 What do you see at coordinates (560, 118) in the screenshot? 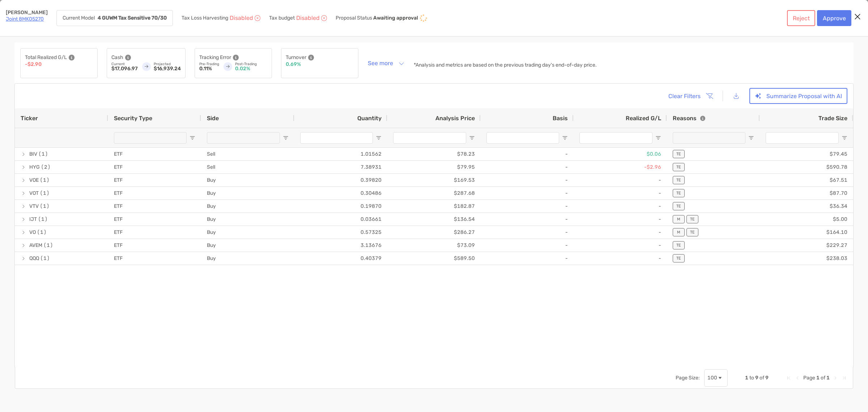
I see `span: Basis` at bounding box center [560, 118].